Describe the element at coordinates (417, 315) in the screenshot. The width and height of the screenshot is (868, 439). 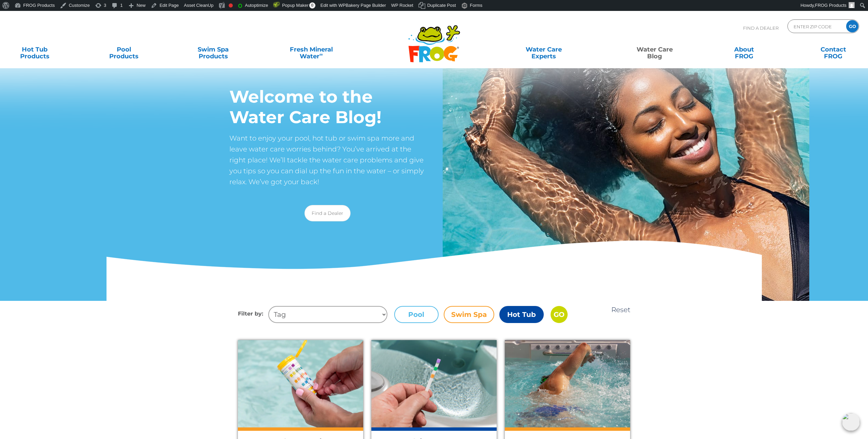
I see `label: Pool` at that location.